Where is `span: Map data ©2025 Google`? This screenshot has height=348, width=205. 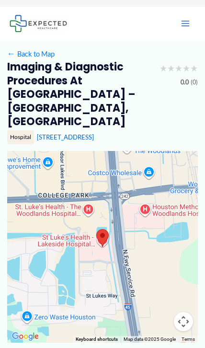
span: Map data ©2025 Google is located at coordinates (149, 339).